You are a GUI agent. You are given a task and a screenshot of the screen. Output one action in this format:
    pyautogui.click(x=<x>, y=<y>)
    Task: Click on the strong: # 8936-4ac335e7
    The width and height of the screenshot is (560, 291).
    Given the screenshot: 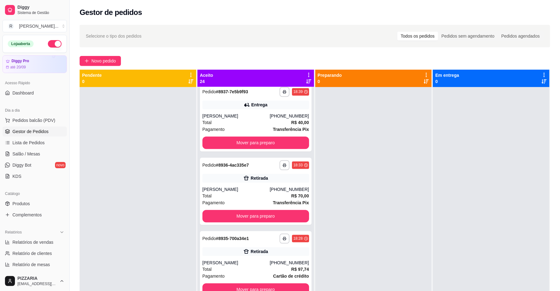 What is the action you would take?
    pyautogui.click(x=232, y=165)
    